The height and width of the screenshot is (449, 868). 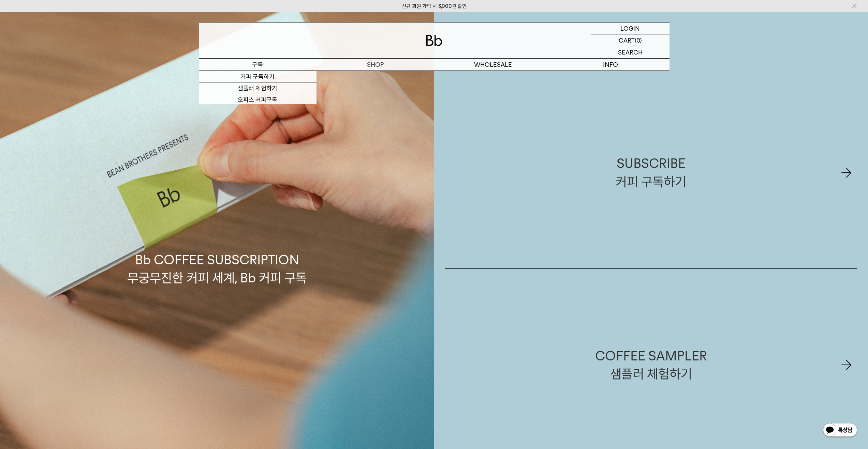 I want to click on p: Bb COFFEE SUBSCRIPTION 무궁무진한 커피 세계, Bb 커피 구독, so click(x=217, y=237).